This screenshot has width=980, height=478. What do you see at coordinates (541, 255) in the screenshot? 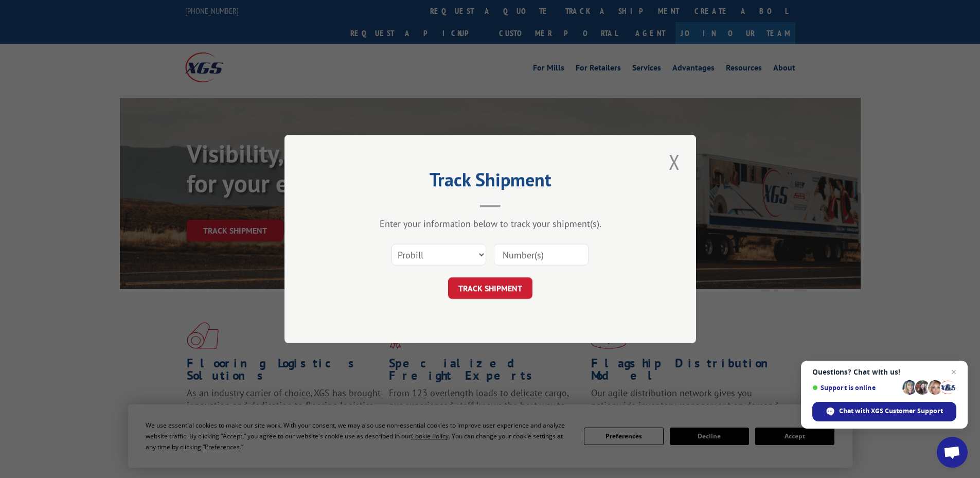
I see `input: Number(s)` at bounding box center [541, 255].